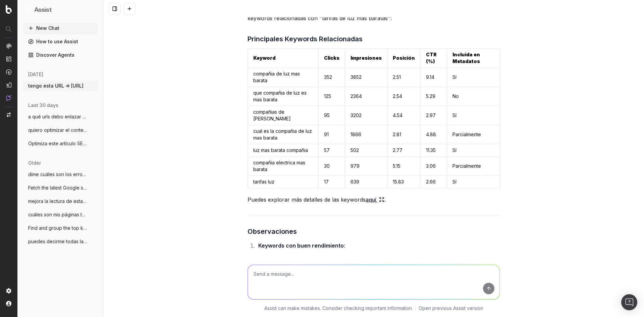 The image size is (644, 317). What do you see at coordinates (9, 304) in the screenshot?
I see `img: My account` at bounding box center [9, 304].